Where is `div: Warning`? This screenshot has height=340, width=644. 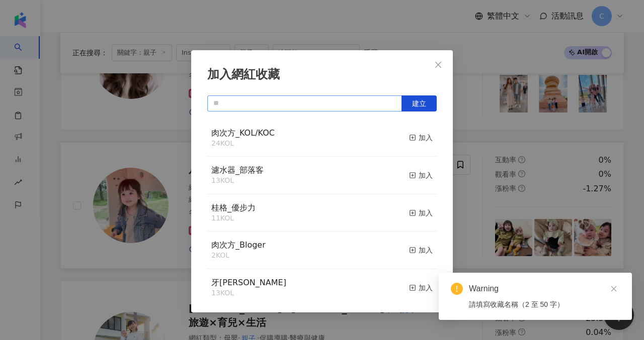 div: Warning is located at coordinates (544, 289).